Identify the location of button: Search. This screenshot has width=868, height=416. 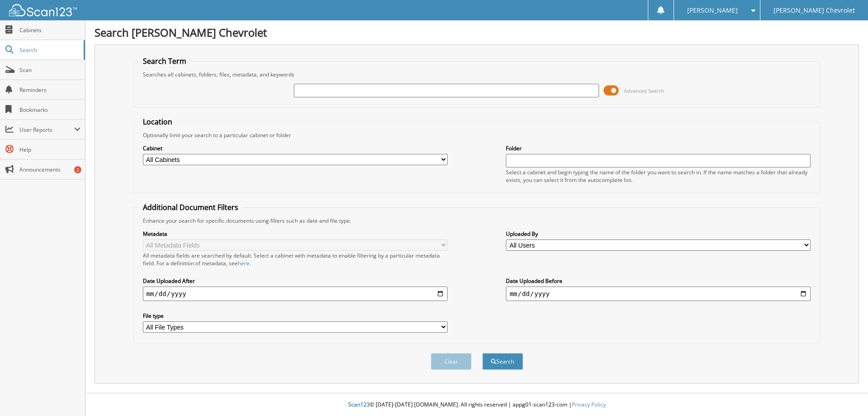
(503, 361).